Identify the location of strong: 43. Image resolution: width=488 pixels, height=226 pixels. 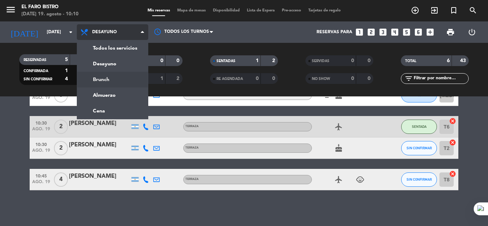
(464, 61).